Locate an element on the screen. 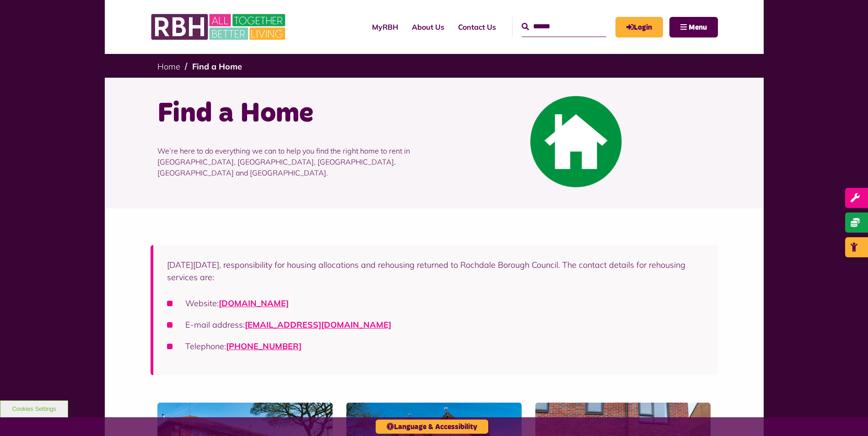 The image size is (868, 436). li: Telephone: is located at coordinates (436, 346).